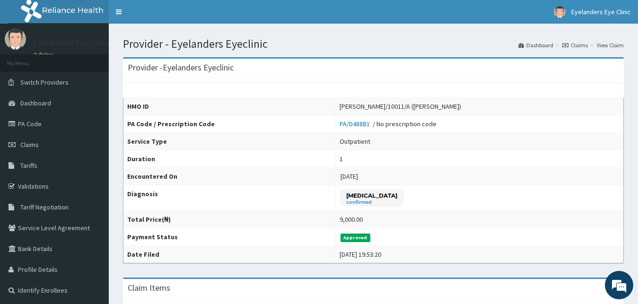 The image size is (638, 304). I want to click on a: PA/D488B1, so click(356, 124).